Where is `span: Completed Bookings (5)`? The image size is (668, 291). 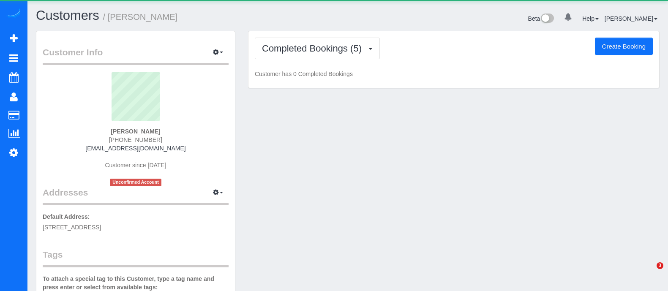 span: Completed Bookings (5) is located at coordinates (314, 48).